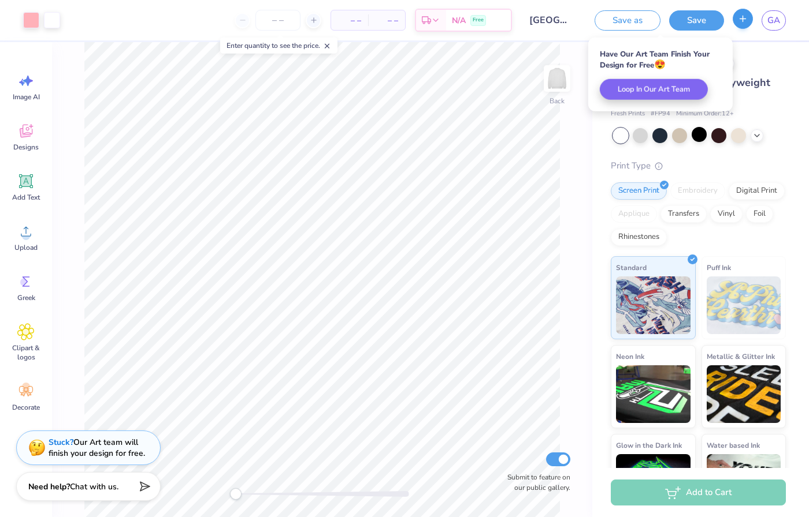  Describe the element at coordinates (26, 298) in the screenshot. I see `span: Greek` at that location.